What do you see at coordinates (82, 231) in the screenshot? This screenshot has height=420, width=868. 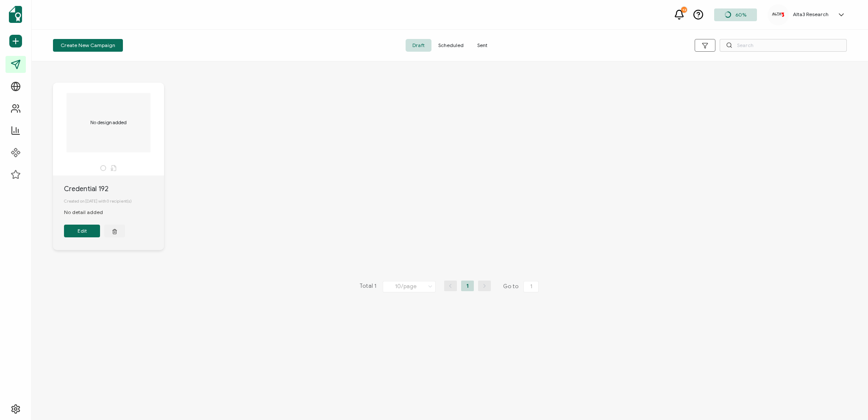 I see `button: Edit` at bounding box center [82, 231].